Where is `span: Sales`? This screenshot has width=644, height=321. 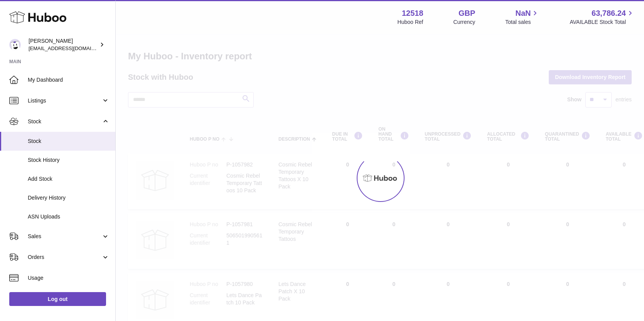
span: Sales is located at coordinates (64, 236).